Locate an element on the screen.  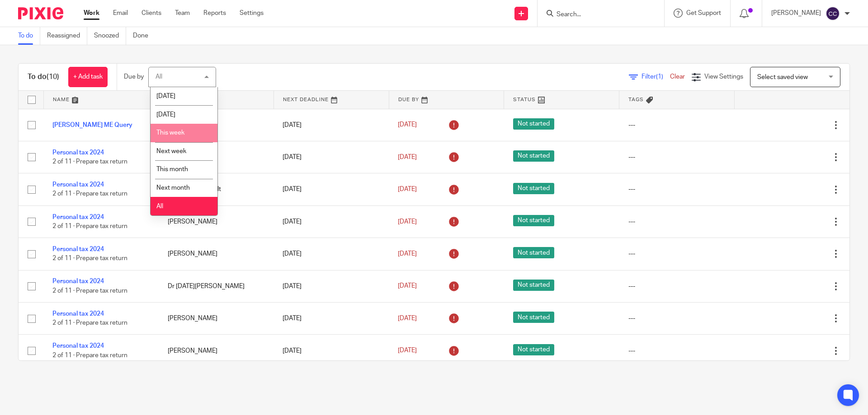
span: Next week is located at coordinates (171, 151).